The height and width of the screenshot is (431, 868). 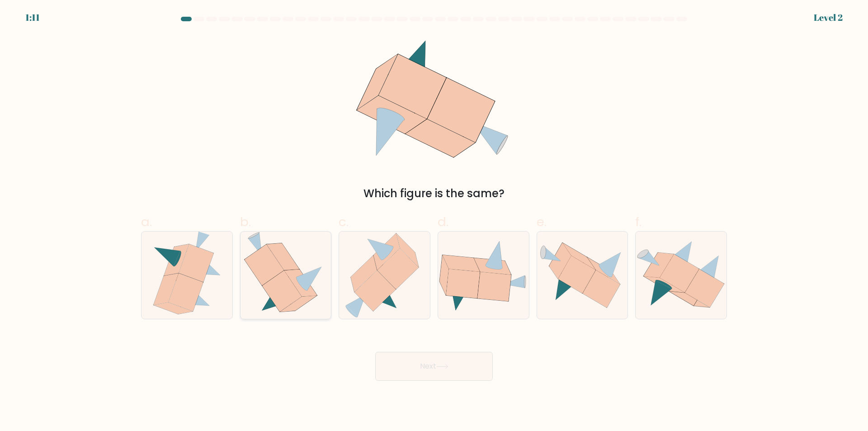 I want to click on span: c., so click(x=344, y=222).